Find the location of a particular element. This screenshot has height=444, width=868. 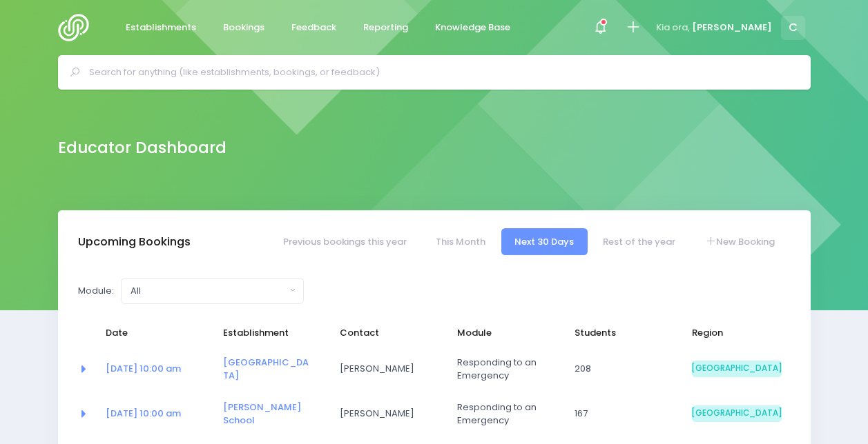

span: Region is located at coordinates (736, 333).